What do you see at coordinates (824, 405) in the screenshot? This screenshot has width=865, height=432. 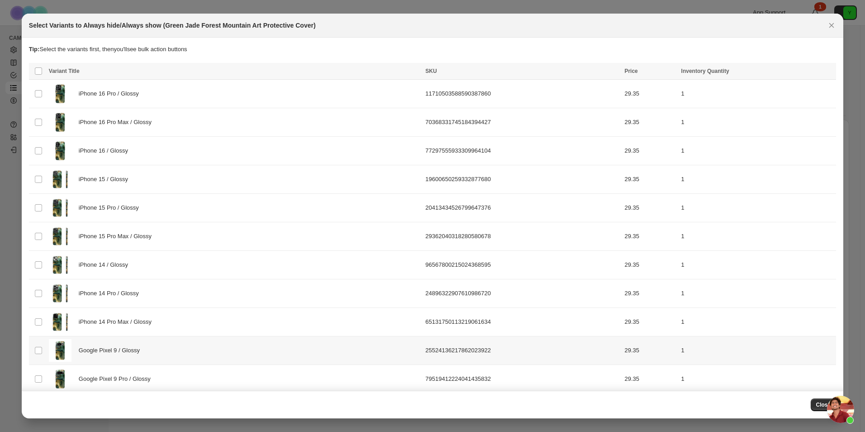 I see `span: Close` at bounding box center [824, 405].